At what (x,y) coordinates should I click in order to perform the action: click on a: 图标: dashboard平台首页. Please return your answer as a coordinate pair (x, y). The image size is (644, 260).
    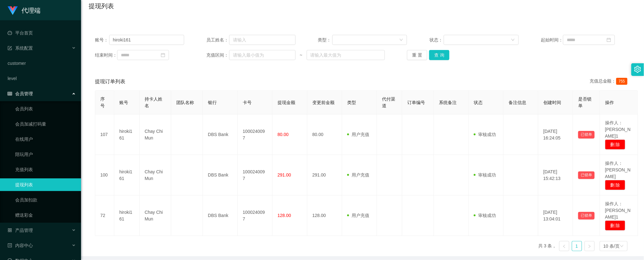
    Looking at the image, I should click on (42, 33).